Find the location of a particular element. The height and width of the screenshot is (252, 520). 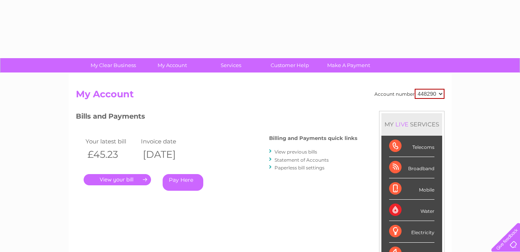

a: Statement of Accounts is located at coordinates (302, 160).